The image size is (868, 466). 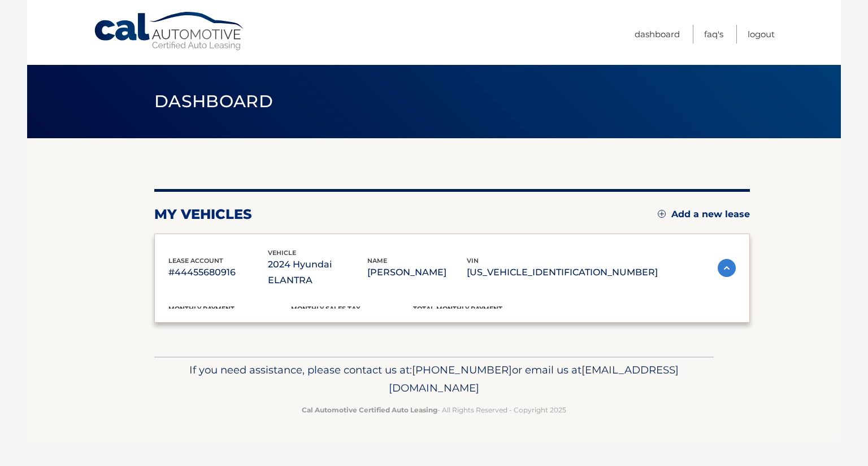 I want to click on a: Dashboard, so click(x=657, y=34).